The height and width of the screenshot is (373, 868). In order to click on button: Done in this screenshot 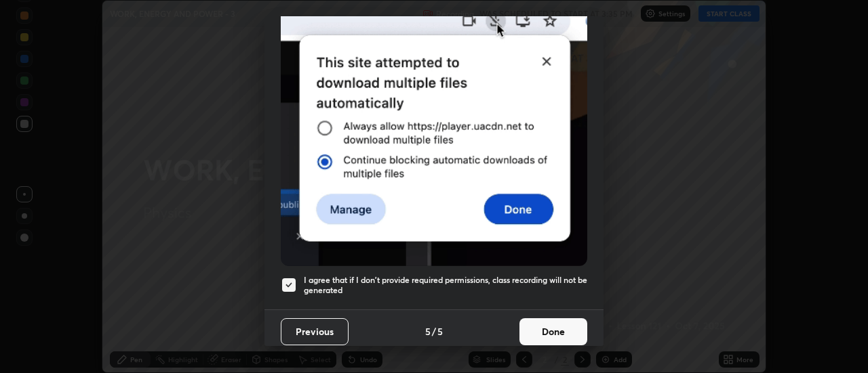, I will do `click(553, 332)`.